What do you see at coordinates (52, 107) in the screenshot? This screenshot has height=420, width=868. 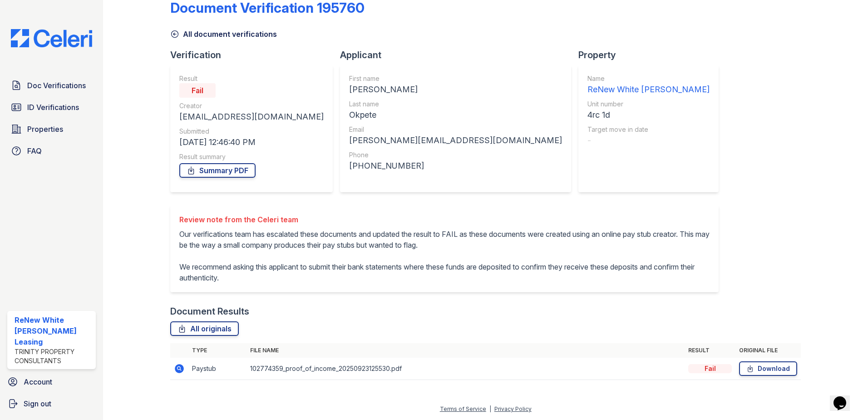 I see `a: ID Verifications` at bounding box center [52, 107].